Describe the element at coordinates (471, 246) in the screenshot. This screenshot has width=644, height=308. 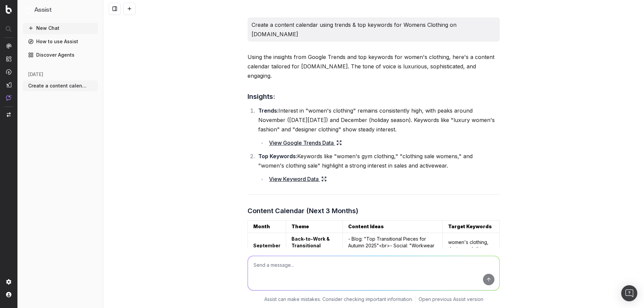
I see `td: women's clothing, designer clothing` at that location.